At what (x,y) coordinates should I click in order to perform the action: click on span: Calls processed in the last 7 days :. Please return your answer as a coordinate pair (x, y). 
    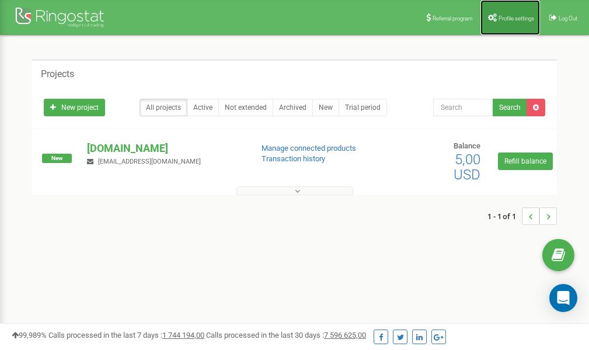
    Looking at the image, I should click on (126, 334).